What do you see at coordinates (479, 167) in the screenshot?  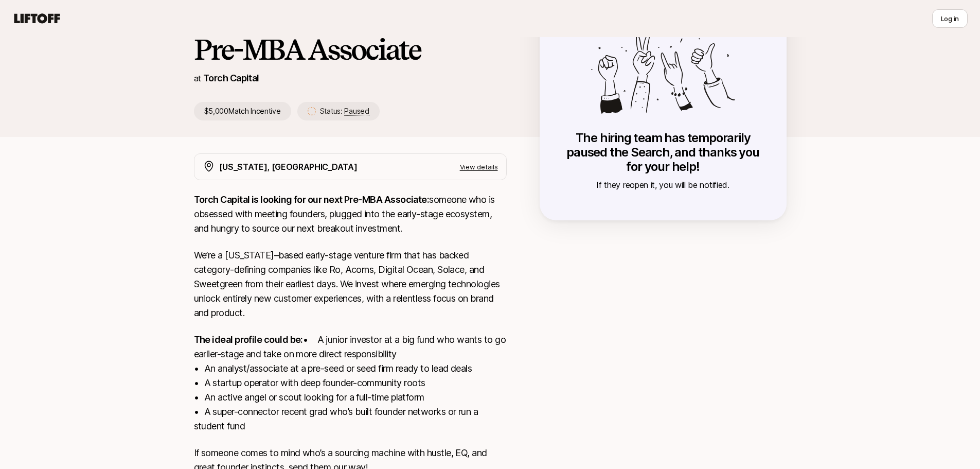 I see `p: View details` at bounding box center [479, 167].